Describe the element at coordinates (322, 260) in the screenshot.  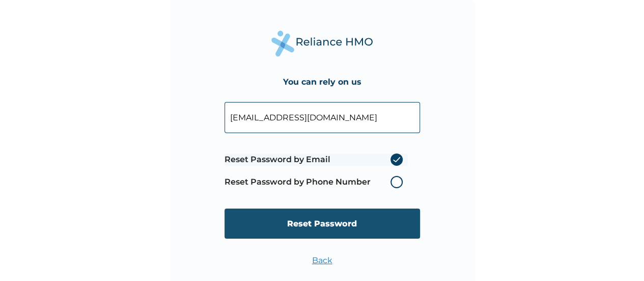
I see `a: Back` at that location.